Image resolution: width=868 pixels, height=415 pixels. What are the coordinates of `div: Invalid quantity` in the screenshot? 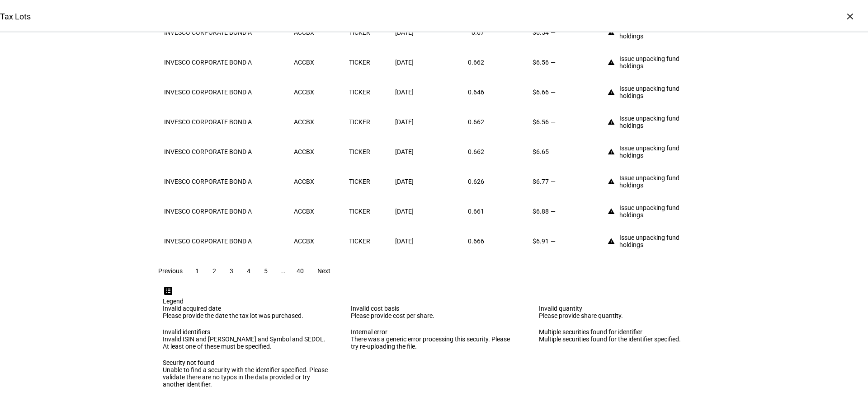 It's located at (622, 309).